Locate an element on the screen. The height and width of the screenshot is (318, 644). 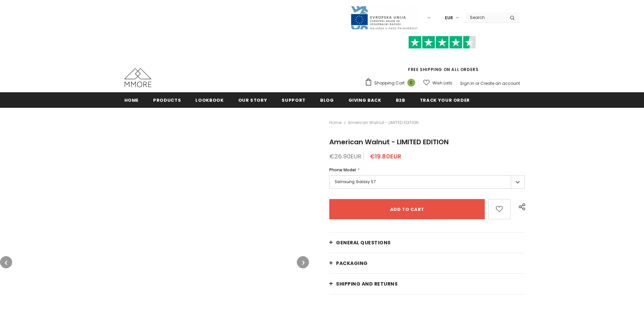
a: Shopping Cart 0 is located at coordinates (391, 83).